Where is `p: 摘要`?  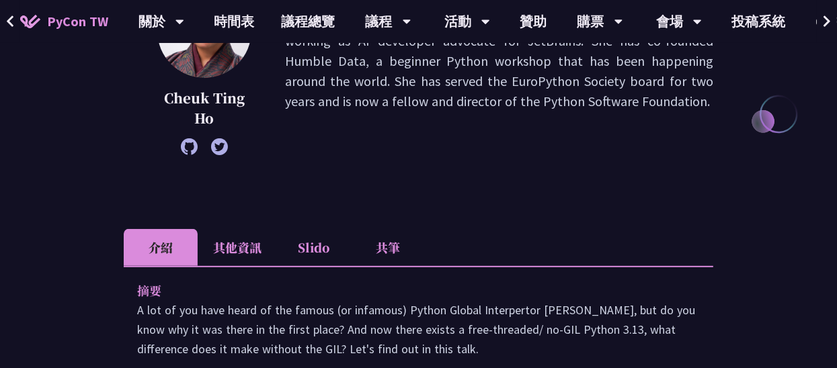 p: 摘要 is located at coordinates (404, 290).